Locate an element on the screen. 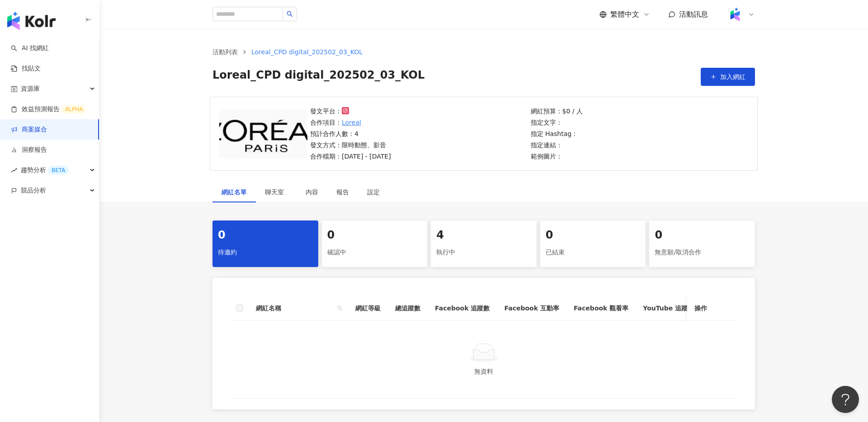 The height and width of the screenshot is (422, 868). span: rise is located at coordinates (14, 170).